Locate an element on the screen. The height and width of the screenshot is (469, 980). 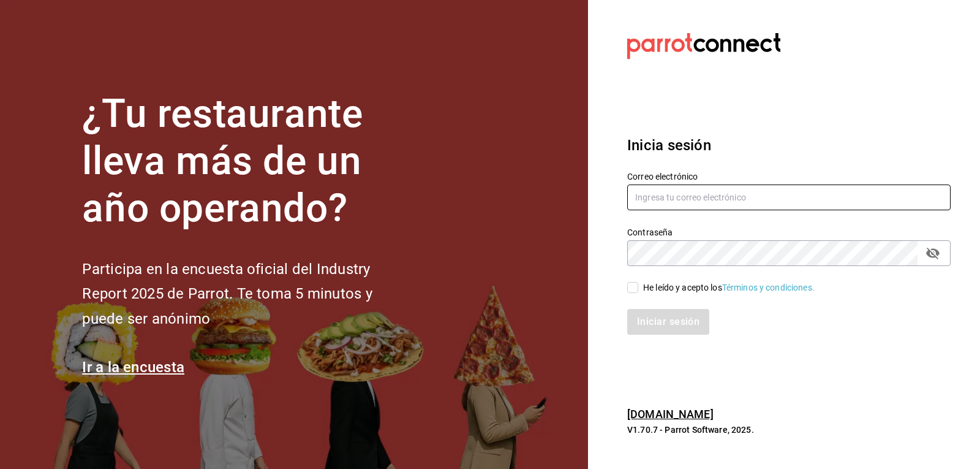
p: V1.70.7 - Parrot Software, 2025. is located at coordinates (789, 430).